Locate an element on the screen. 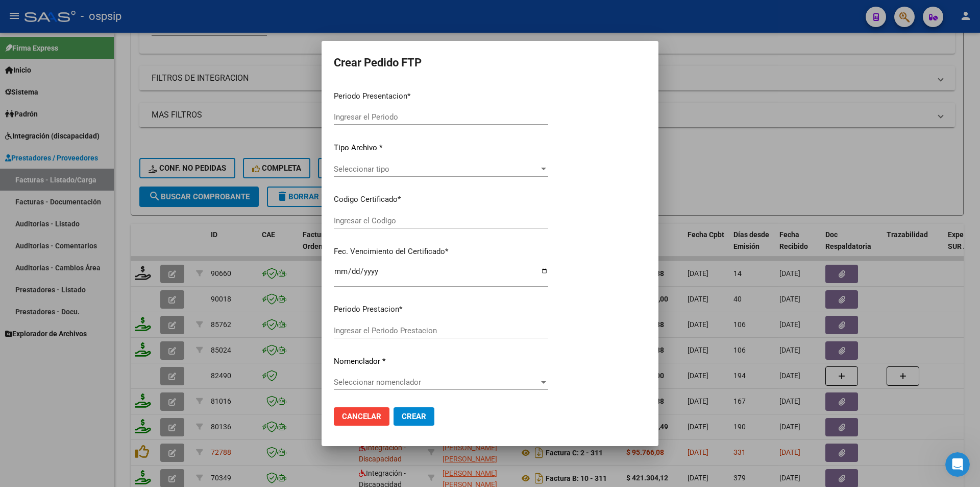  p: Codigo Certificado is located at coordinates (441, 199).